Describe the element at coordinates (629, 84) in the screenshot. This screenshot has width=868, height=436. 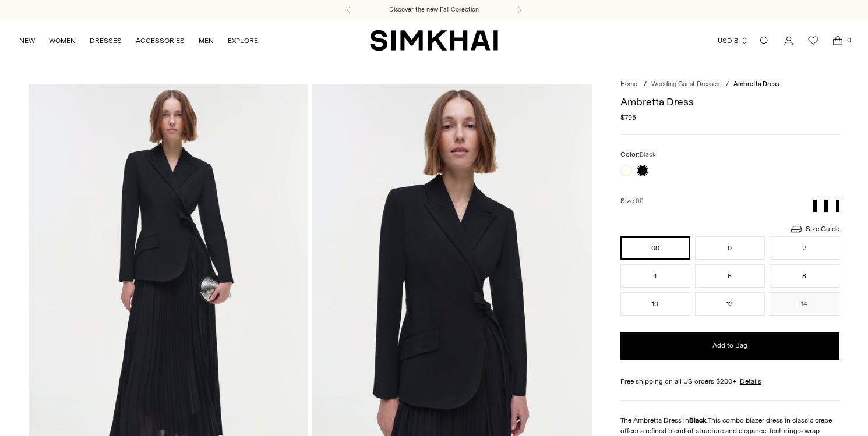
I see `a: Home` at that location.